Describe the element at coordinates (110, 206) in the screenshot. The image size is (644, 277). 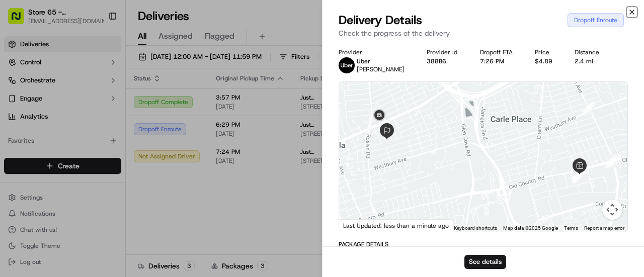
I see `span: Pylon` at that location.